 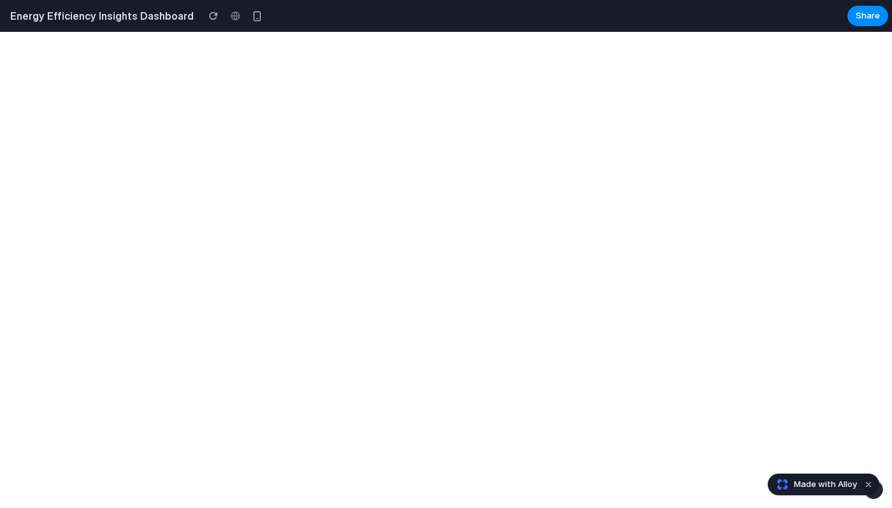 I want to click on h2: Energy Efficiency Insights Dashboard, so click(x=99, y=16).